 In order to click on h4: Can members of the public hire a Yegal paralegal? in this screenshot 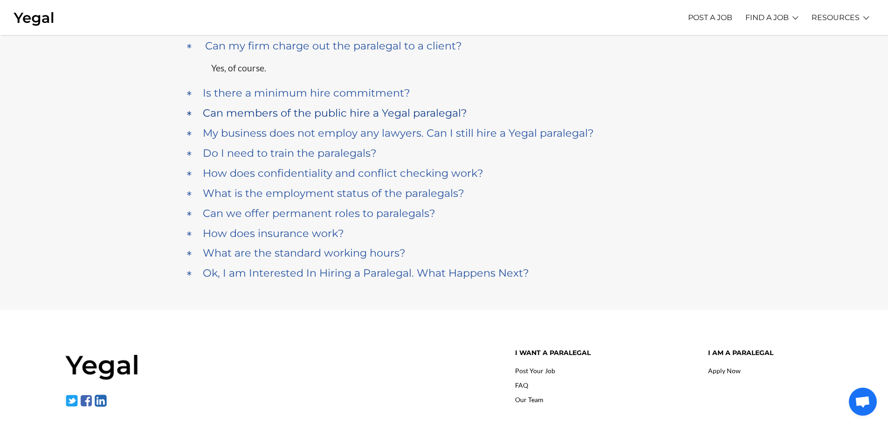, I will do `click(335, 113)`.